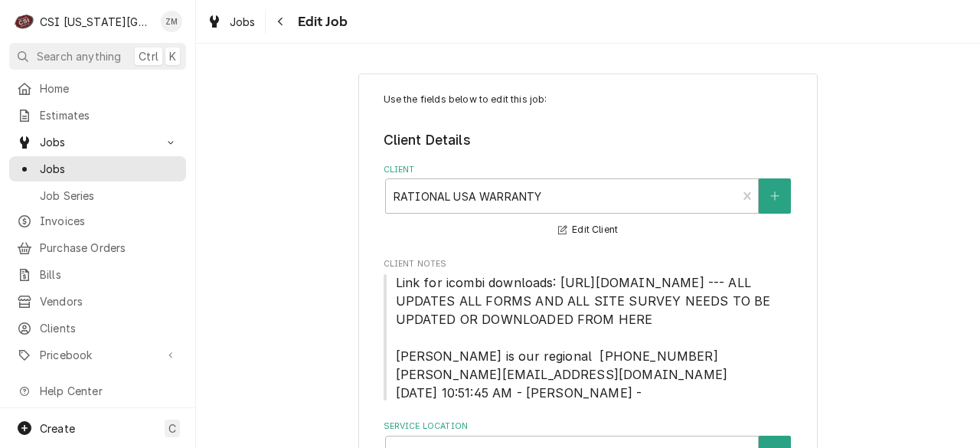 Image resolution: width=980 pixels, height=448 pixels. What do you see at coordinates (58, 428) in the screenshot?
I see `span: Create` at bounding box center [58, 428].